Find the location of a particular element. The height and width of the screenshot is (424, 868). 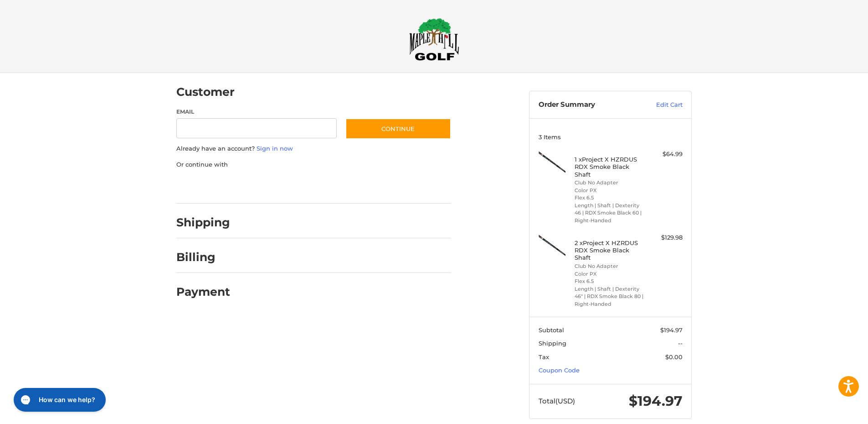

span: $0.00 is located at coordinates (674, 357).